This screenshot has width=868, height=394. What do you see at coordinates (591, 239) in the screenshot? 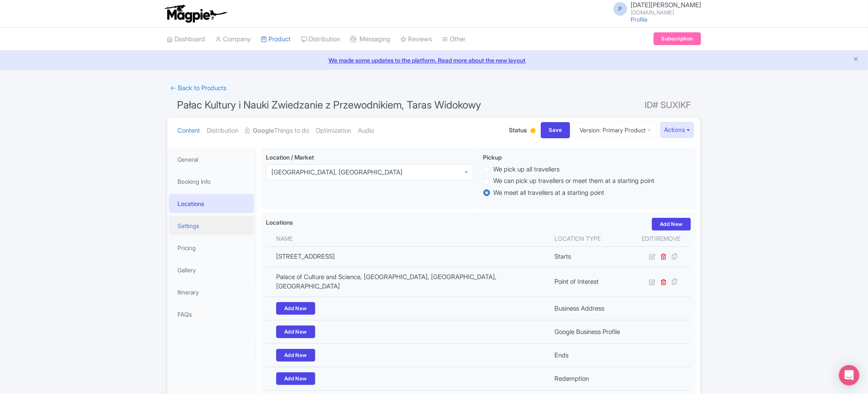
I see `th: Location type` at bounding box center [591, 239].